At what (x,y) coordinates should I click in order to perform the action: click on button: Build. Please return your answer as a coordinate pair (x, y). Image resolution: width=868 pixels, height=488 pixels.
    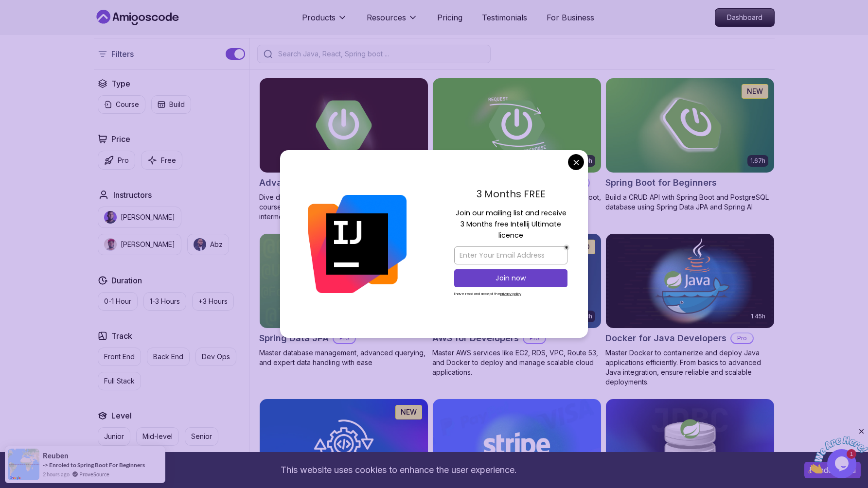
    Looking at the image, I should click on (171, 105).